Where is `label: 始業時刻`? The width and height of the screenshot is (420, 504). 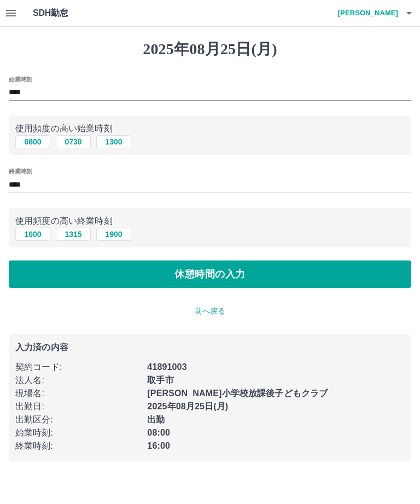 label: 始業時刻 is located at coordinates (20, 79).